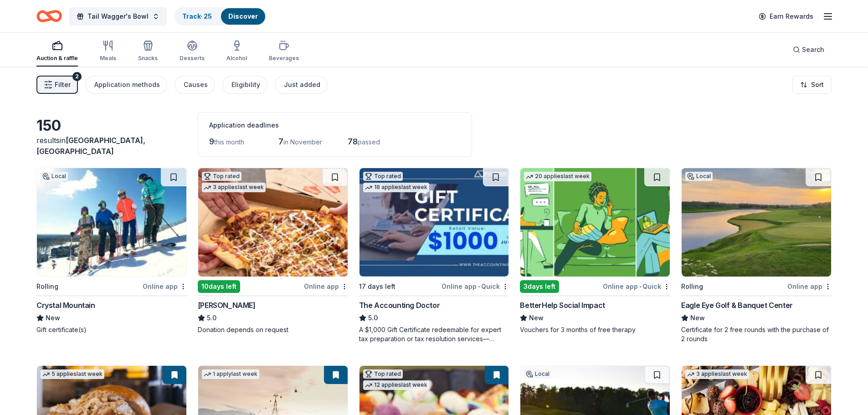 This screenshot has height=415, width=868. What do you see at coordinates (108, 52) in the screenshot?
I see `button: Meals` at bounding box center [108, 52].